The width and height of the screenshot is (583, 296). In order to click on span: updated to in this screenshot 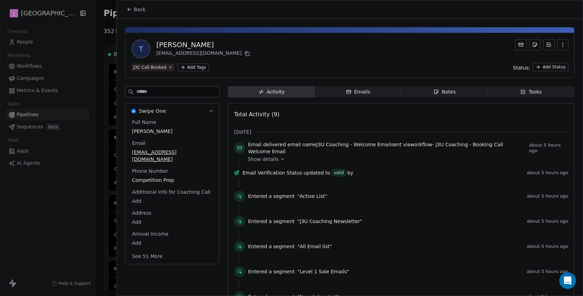, I will do `click(317, 173)`.